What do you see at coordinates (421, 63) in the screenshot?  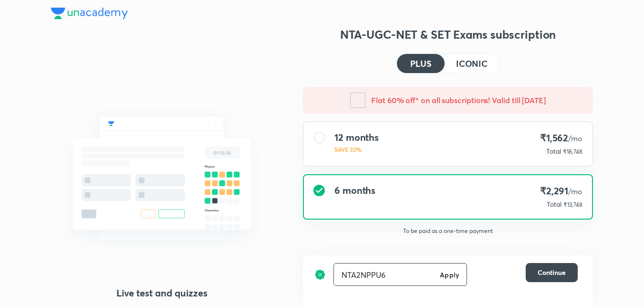 I see `button: PLUS` at bounding box center [421, 63].